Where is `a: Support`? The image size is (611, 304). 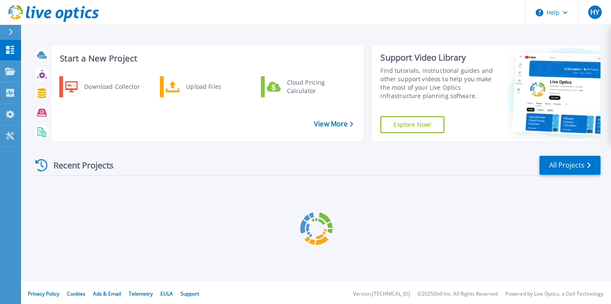
a: Support is located at coordinates (190, 293).